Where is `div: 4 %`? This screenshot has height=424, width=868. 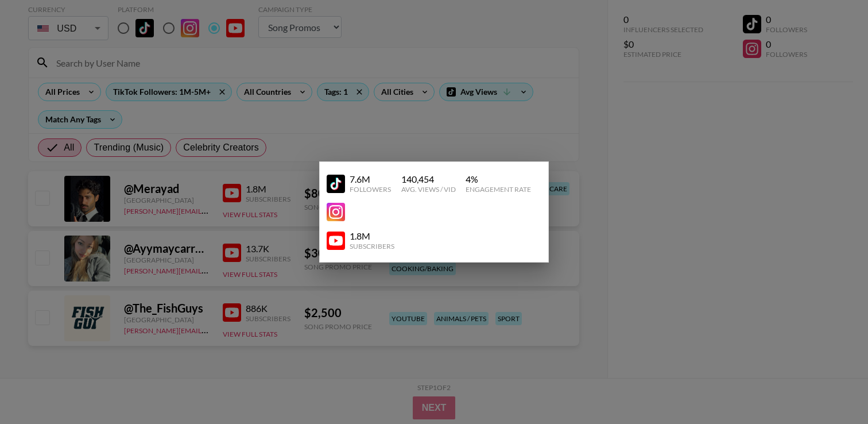 div: 4 % is located at coordinates (498, 179).